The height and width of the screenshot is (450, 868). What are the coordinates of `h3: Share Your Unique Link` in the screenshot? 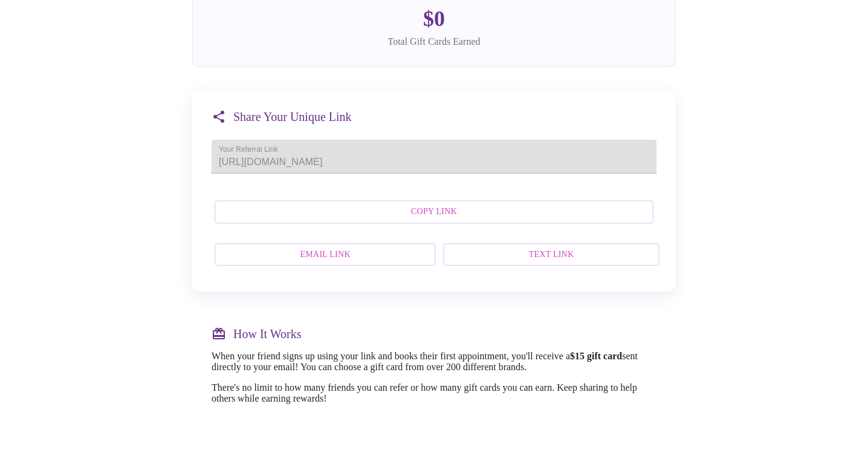 It's located at (293, 117).